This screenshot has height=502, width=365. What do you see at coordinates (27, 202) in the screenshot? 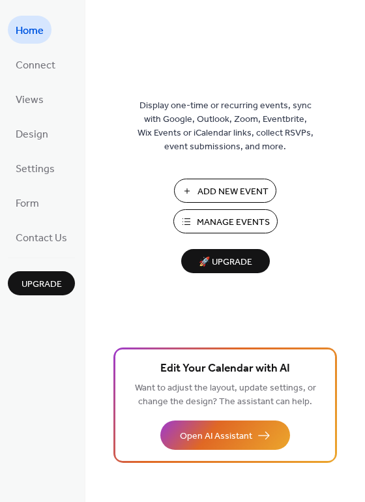
I see `a: Form` at bounding box center [27, 202].